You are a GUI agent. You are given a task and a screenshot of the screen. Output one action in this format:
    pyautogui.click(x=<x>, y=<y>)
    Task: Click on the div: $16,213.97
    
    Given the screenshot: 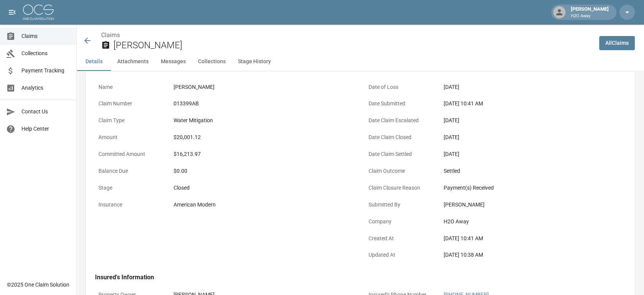 What is the action you would take?
    pyautogui.click(x=263, y=154)
    